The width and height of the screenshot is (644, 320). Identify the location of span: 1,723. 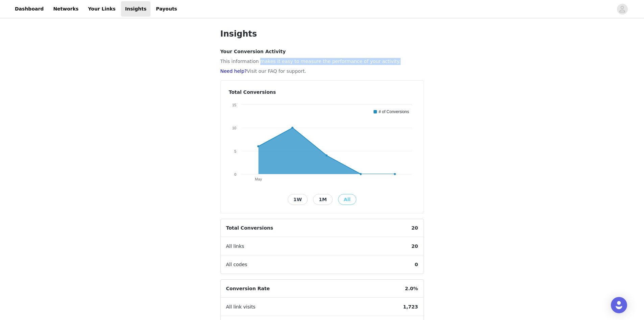
(410, 307).